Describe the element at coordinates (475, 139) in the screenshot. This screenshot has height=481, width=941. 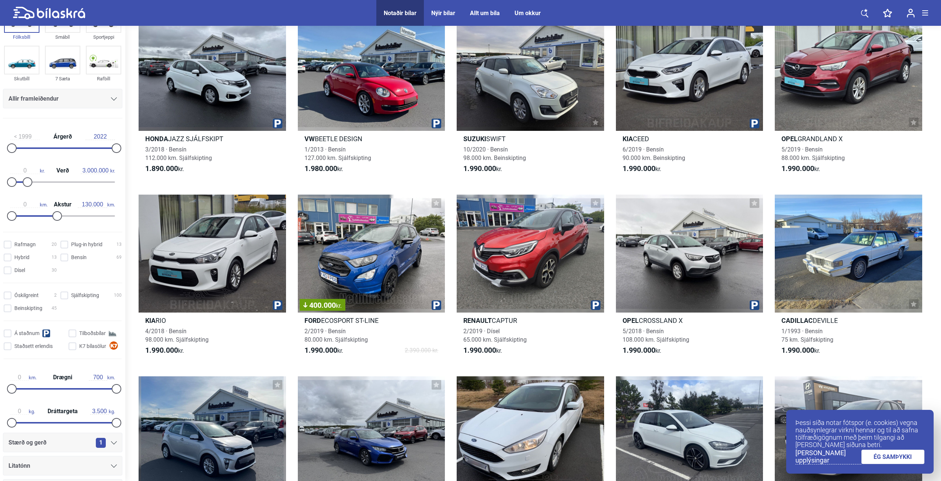
I see `b: Suzuki` at that location.